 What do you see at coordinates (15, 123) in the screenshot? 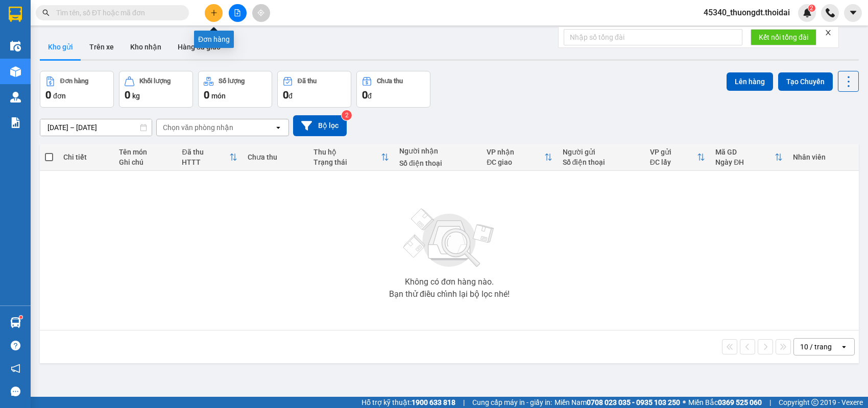
I see `img: solution-icon` at bounding box center [15, 123].